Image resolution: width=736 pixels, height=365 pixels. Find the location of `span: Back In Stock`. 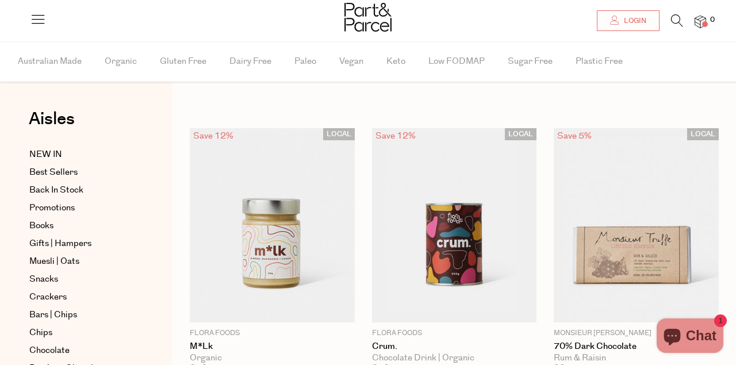

span: Back In Stock is located at coordinates (56, 190).